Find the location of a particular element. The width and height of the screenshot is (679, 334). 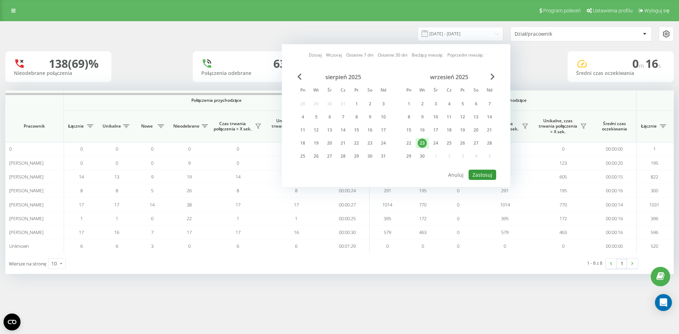

span: 26 is located at coordinates (189, 191).